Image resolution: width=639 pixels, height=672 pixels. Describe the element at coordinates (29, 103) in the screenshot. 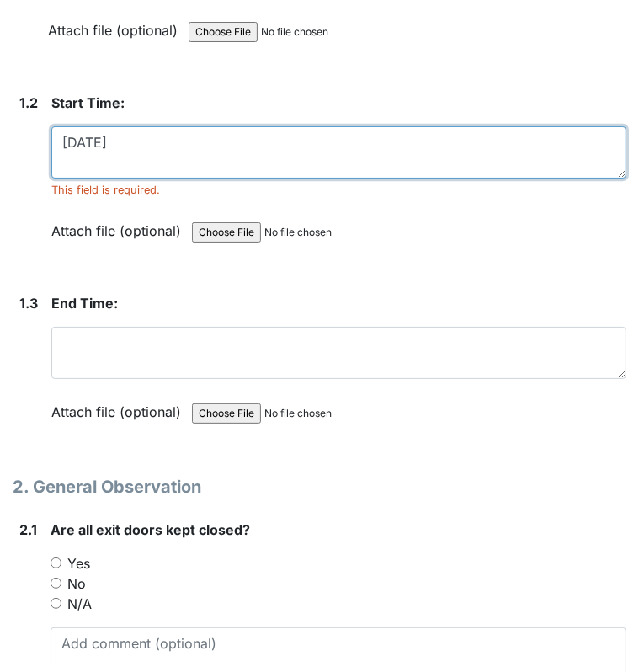

I see `label: 1.2` at that location.